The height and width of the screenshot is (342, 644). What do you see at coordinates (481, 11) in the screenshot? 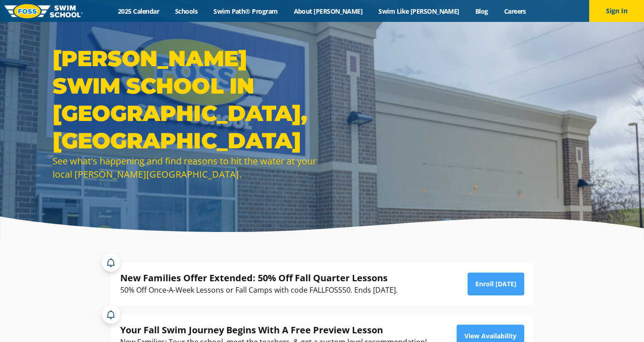
I see `a: Blog` at bounding box center [481, 11].